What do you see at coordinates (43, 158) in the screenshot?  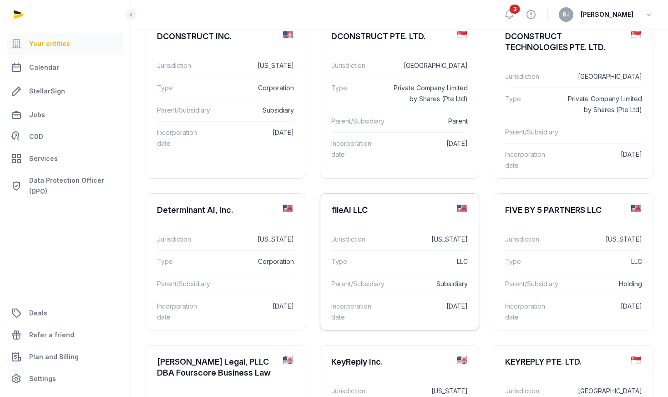 I see `span: Services` at bounding box center [43, 158].